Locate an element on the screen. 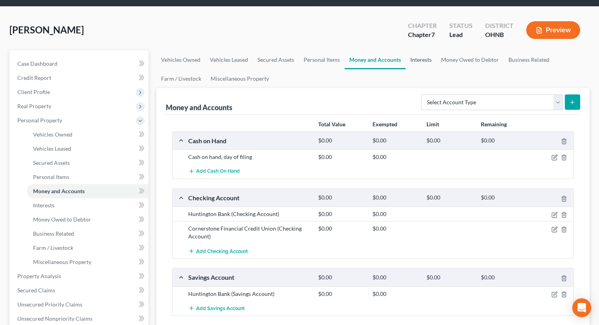 Image resolution: width=599 pixels, height=325 pixels. div: Lead is located at coordinates (461, 35).